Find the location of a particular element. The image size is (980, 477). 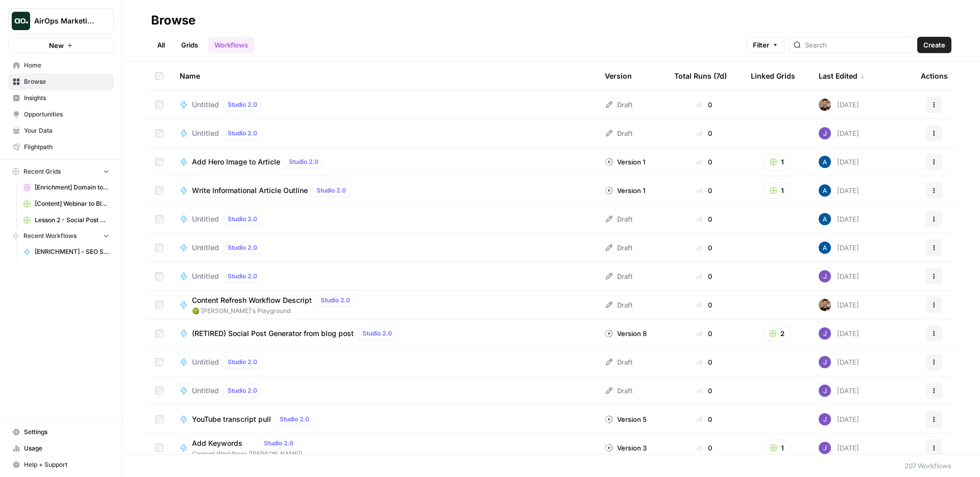

a: Usage is located at coordinates (61, 449).